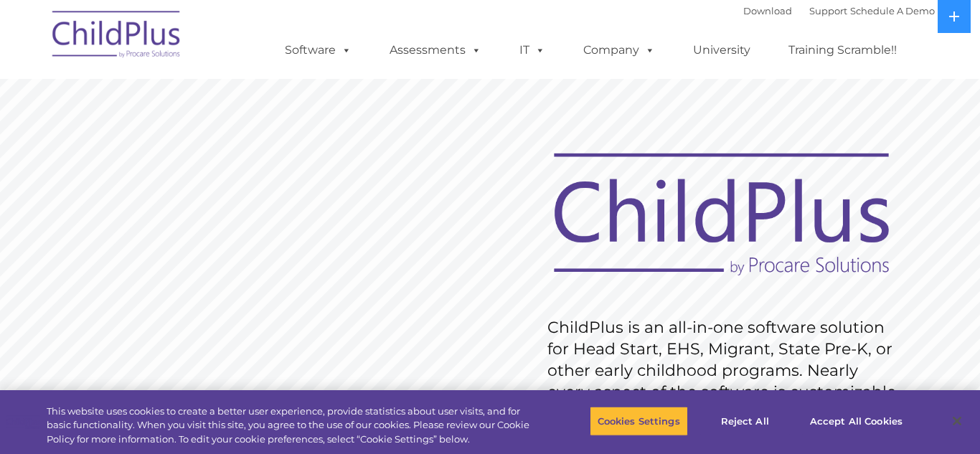 The height and width of the screenshot is (454, 980). What do you see at coordinates (318, 50) in the screenshot?
I see `a: Software` at bounding box center [318, 50].